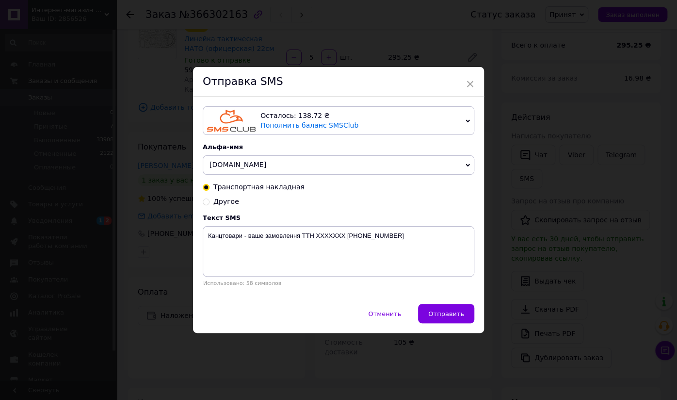 This screenshot has height=400, width=677. I want to click on span: Альфа-имя, so click(223, 146).